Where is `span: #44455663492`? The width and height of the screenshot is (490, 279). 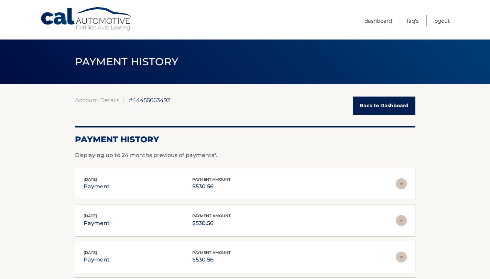 span: #44455663492 is located at coordinates (149, 100).